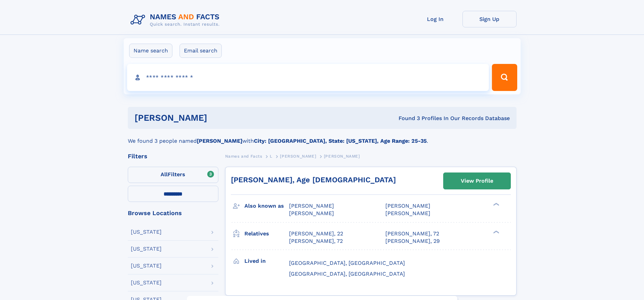 The height and width of the screenshot is (300, 644). What do you see at coordinates (200, 51) in the screenshot?
I see `label: Email search` at bounding box center [200, 51].